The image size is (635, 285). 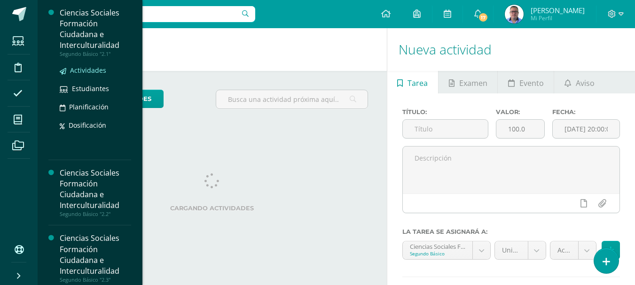 What do you see at coordinates (437, 246) in the screenshot?
I see `div: Ciencias Sociales Formación Ciudadana e Interculturalidad '2.1'` at bounding box center [437, 246].